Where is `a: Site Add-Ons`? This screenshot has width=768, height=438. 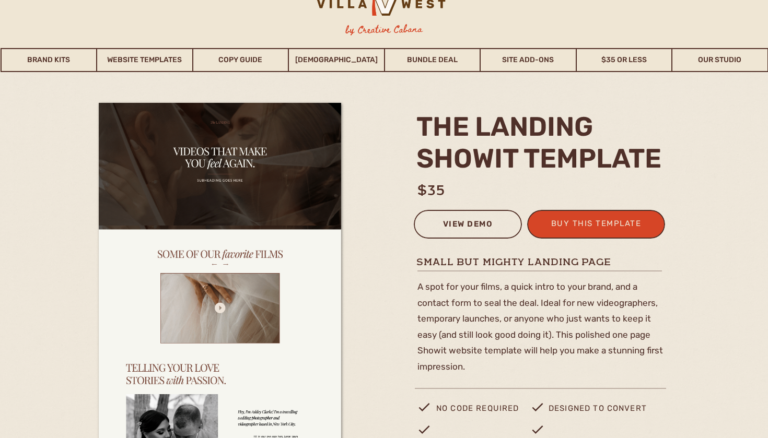 a: Site Add-Ons is located at coordinates (528, 60).